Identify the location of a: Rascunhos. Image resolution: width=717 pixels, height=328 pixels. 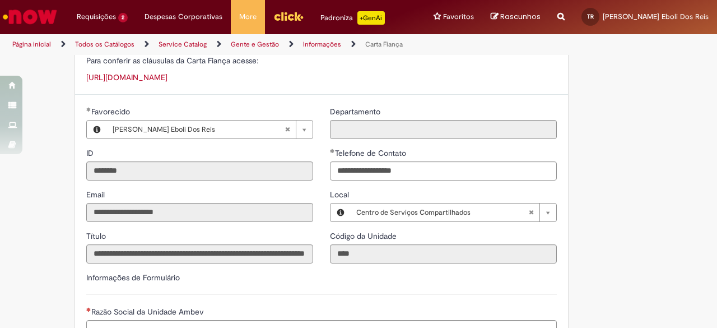
(516, 17).